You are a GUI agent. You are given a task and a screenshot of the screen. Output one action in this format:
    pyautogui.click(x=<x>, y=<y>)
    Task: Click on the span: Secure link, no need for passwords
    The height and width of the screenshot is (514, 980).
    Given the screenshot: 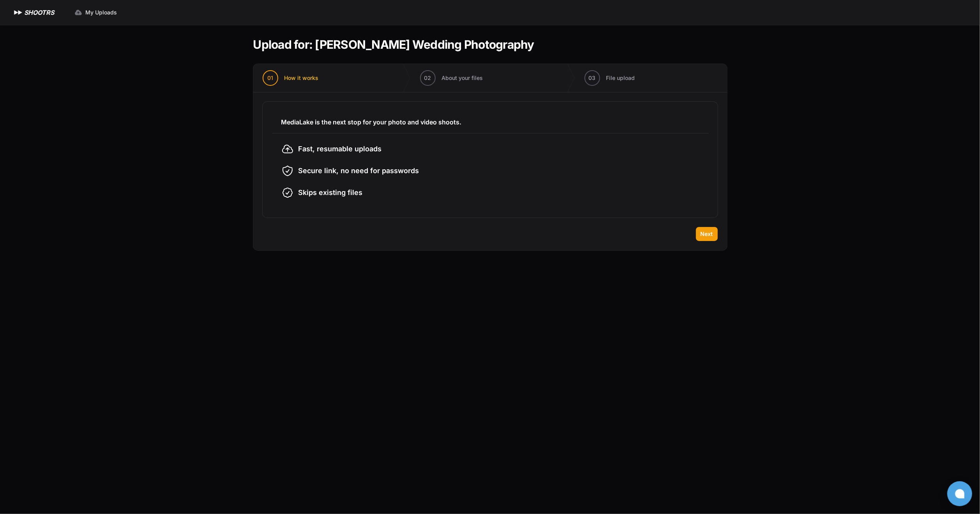 What is the action you would take?
    pyautogui.click(x=359, y=171)
    